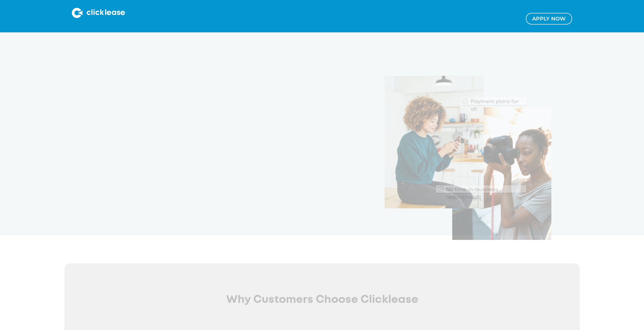  I want to click on div: No time-in-business requirements, so click(485, 187).